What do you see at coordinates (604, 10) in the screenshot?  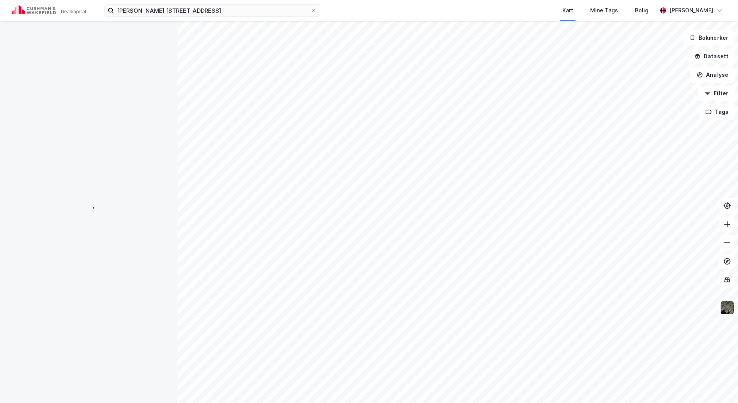 I see `div: Mine Tags` at bounding box center [604, 10].